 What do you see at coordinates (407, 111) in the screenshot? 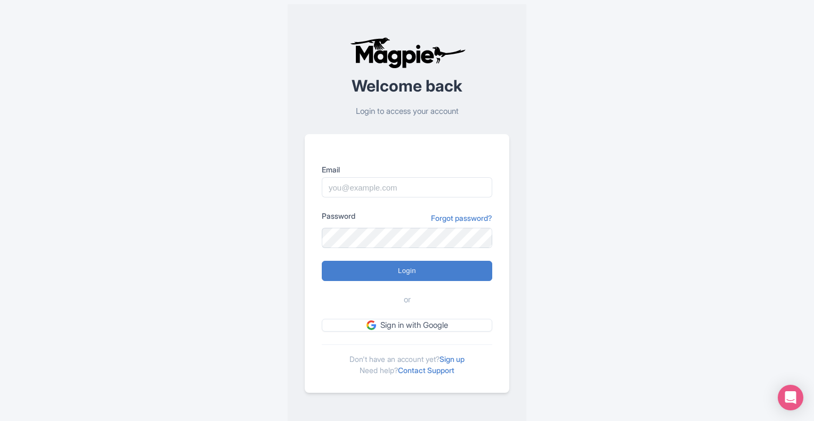
I see `p: Login to access your account` at bounding box center [407, 111].